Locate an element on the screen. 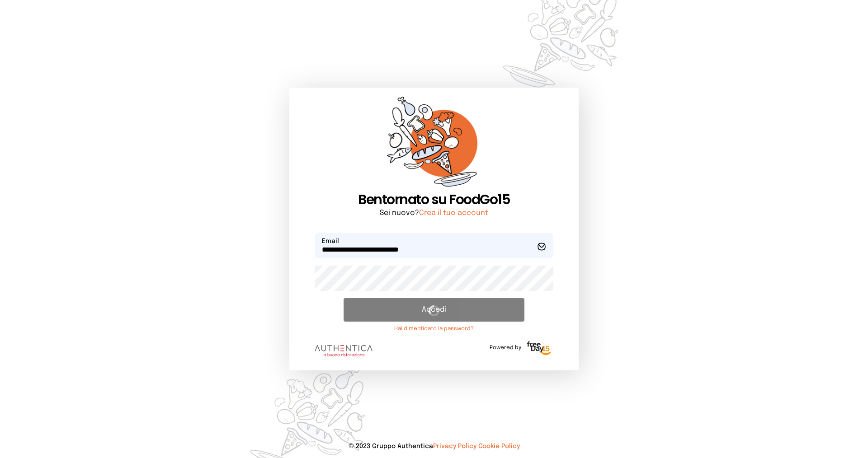  p: Sei nuovo? is located at coordinates (434, 213).